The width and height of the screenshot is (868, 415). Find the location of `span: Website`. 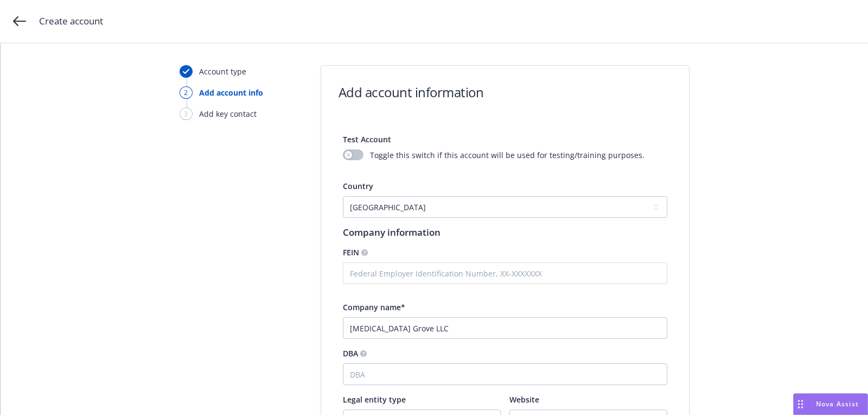

span: Website is located at coordinates (524, 399).